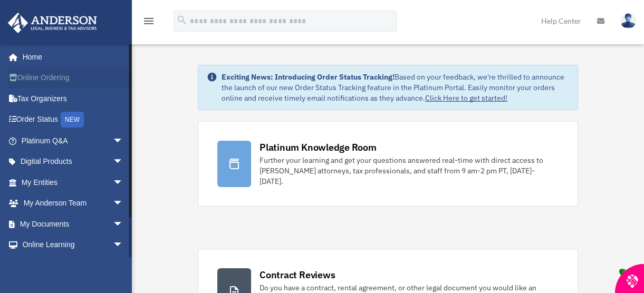  I want to click on a: Digital Productsarrow_drop_down, so click(73, 162).